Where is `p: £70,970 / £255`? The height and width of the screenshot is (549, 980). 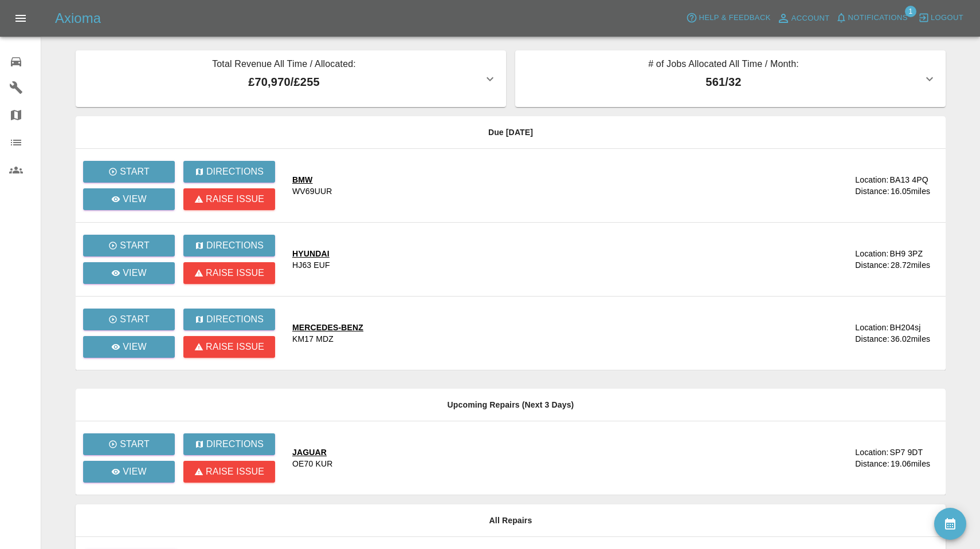
p: £70,970 / £255 is located at coordinates (284, 82).